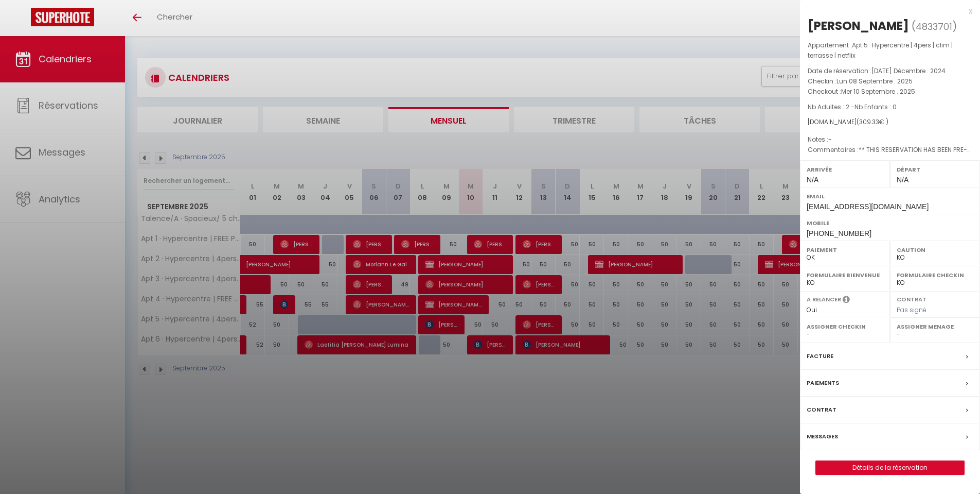  What do you see at coordinates (890, 468) in the screenshot?
I see `button: Détails de la réservation` at bounding box center [890, 468].